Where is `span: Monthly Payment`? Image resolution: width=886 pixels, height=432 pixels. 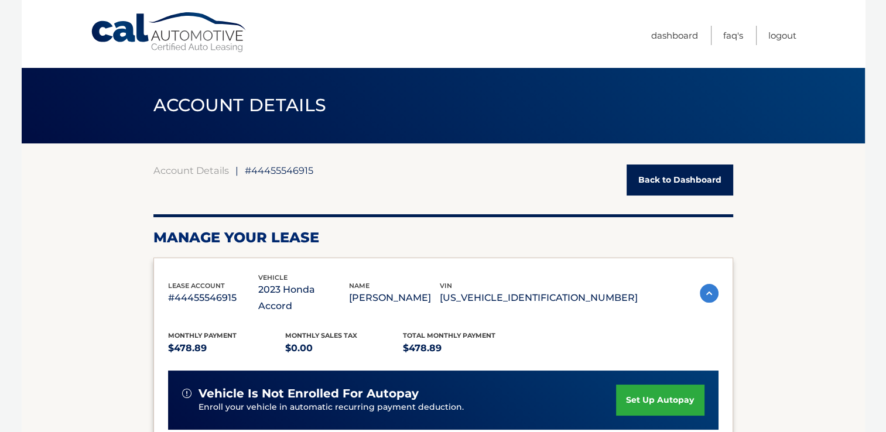 span: Monthly Payment is located at coordinates (202, 336).